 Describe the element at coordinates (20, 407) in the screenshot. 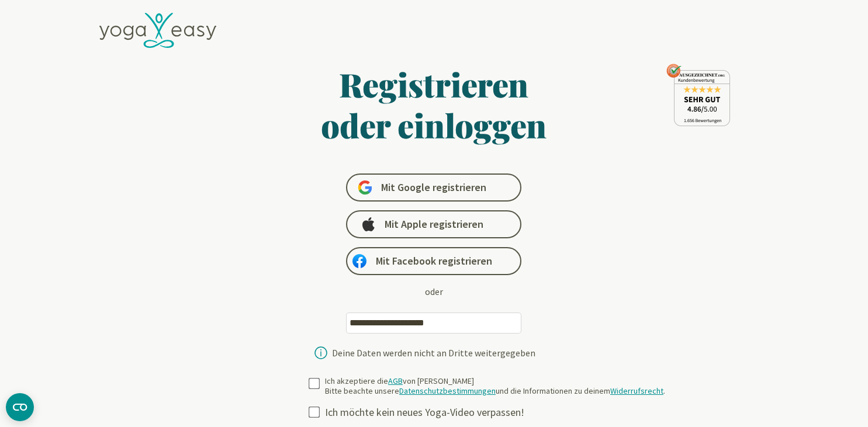

I see `button: CMP-Widget öffnen` at that location.